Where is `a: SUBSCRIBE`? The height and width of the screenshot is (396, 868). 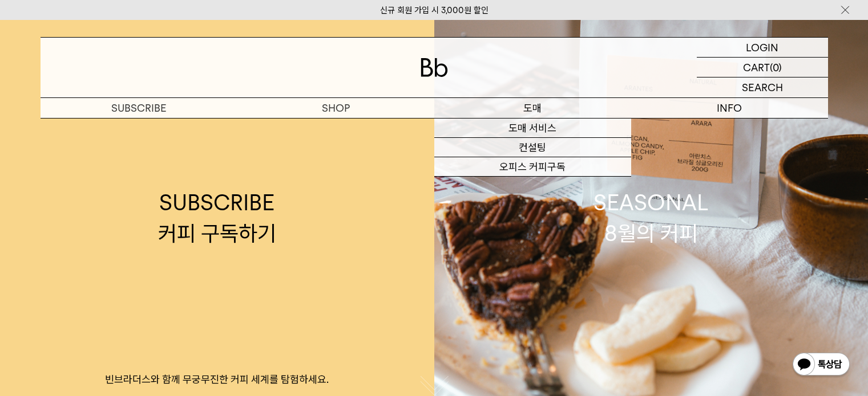
a: SUBSCRIBE is located at coordinates (139, 108).